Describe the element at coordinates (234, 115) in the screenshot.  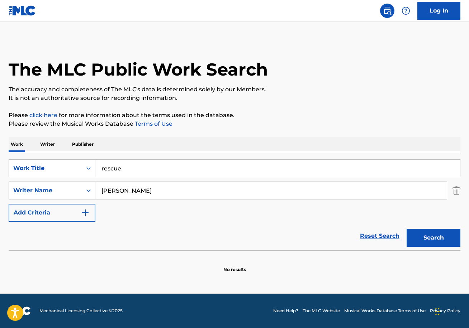
I see `p: Please for more information about the terms used in the database.` at that location.